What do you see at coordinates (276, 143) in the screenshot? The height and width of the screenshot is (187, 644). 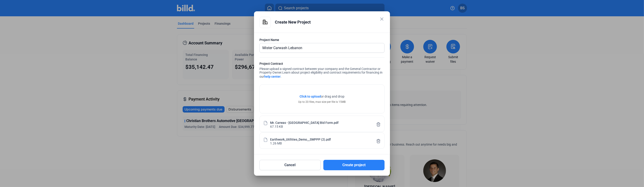 I see `div: 1.26 MB` at bounding box center [276, 143].